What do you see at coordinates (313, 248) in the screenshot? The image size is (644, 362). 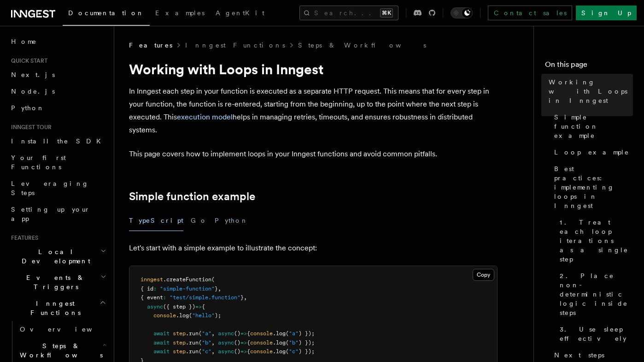 I see `p: Let's start with a simple example to illustrate the concept:` at bounding box center [313, 248].